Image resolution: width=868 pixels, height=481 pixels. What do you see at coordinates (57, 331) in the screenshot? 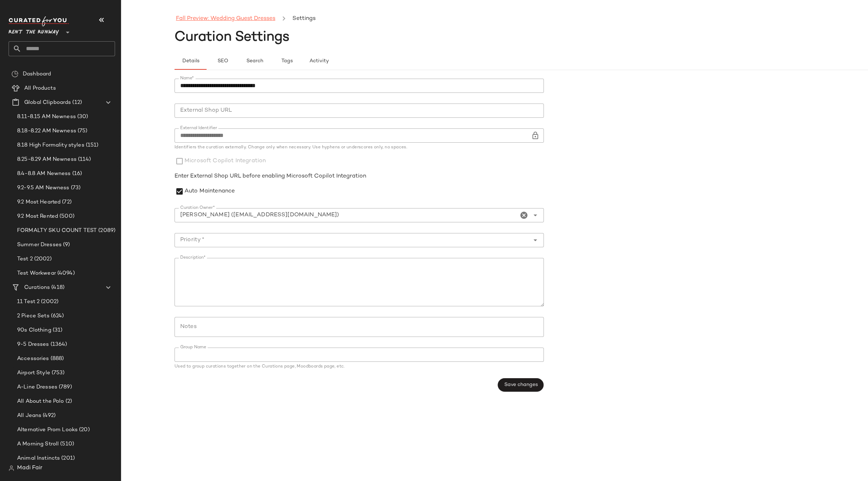
I see `span: (31)` at bounding box center [57, 331].